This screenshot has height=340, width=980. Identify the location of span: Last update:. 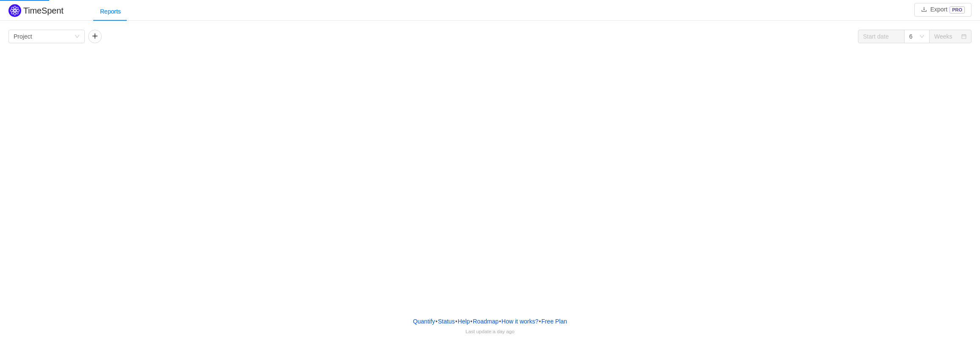
(490, 331).